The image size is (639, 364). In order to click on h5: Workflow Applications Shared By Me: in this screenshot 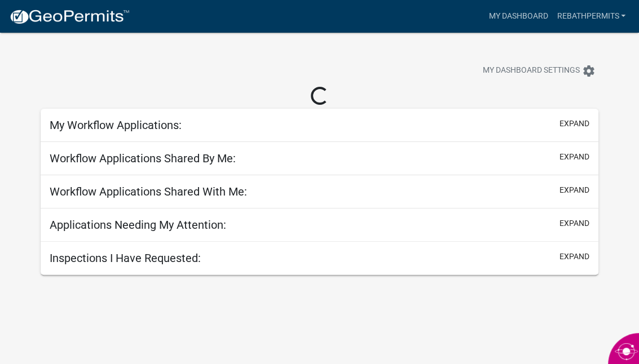, I will do `click(142, 158)`.